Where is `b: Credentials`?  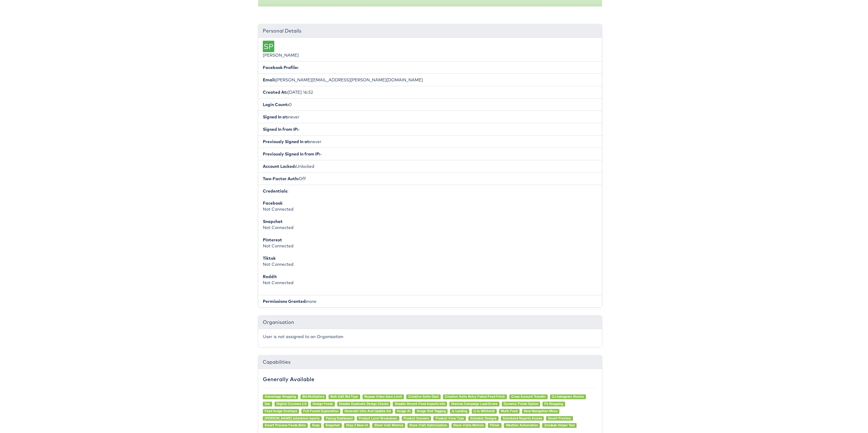 b: Credentials is located at coordinates (274, 191).